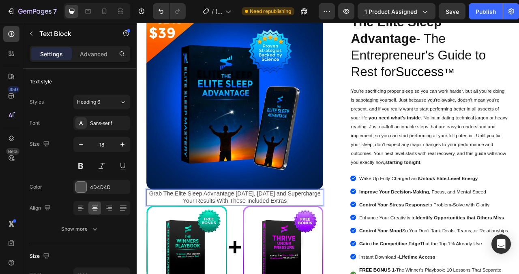 The image size is (519, 274). What do you see at coordinates (486, 11) in the screenshot?
I see `div: Publish` at bounding box center [486, 11].